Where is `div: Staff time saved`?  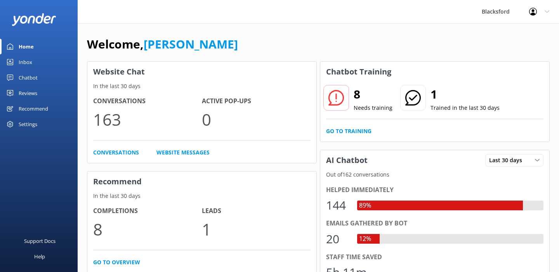
div: Staff time saved is located at coordinates (435, 257).